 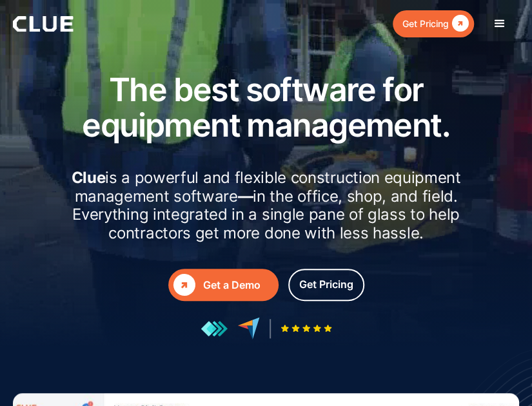 I want to click on h1: The best software for equipment management., so click(x=266, y=107).